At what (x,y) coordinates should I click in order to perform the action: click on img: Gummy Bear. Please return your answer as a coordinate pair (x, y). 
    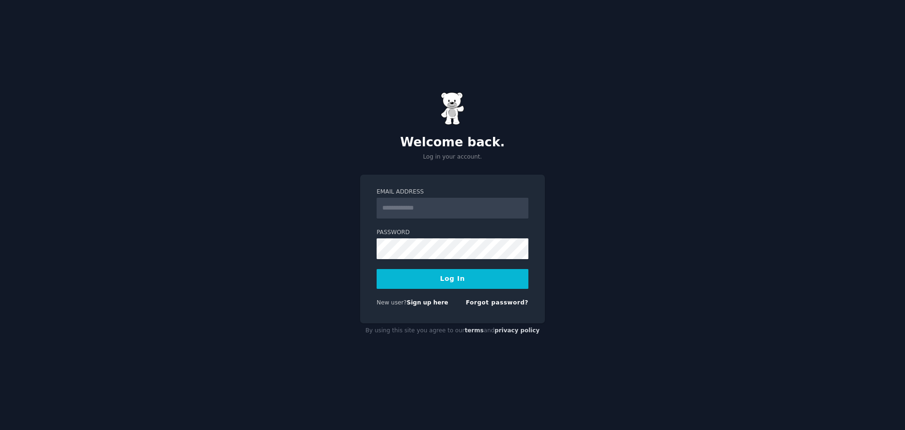
    Looking at the image, I should click on (453, 108).